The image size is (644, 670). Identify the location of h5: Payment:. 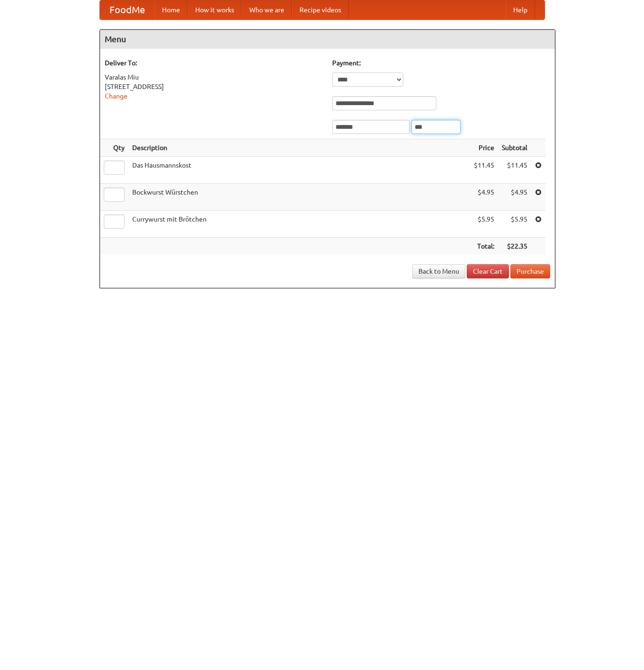
(441, 63).